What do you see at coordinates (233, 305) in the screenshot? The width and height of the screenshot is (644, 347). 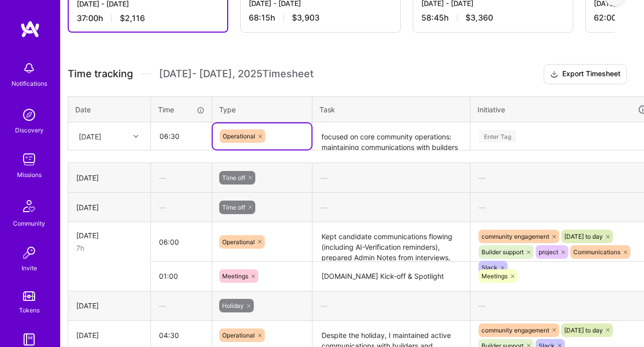 I see `span: Holiday` at bounding box center [233, 305].